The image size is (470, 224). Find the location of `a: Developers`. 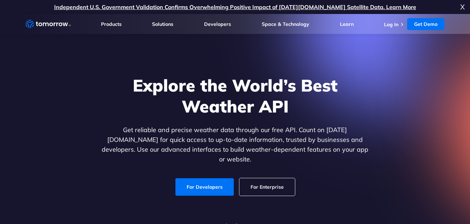

a: Developers is located at coordinates (217, 24).